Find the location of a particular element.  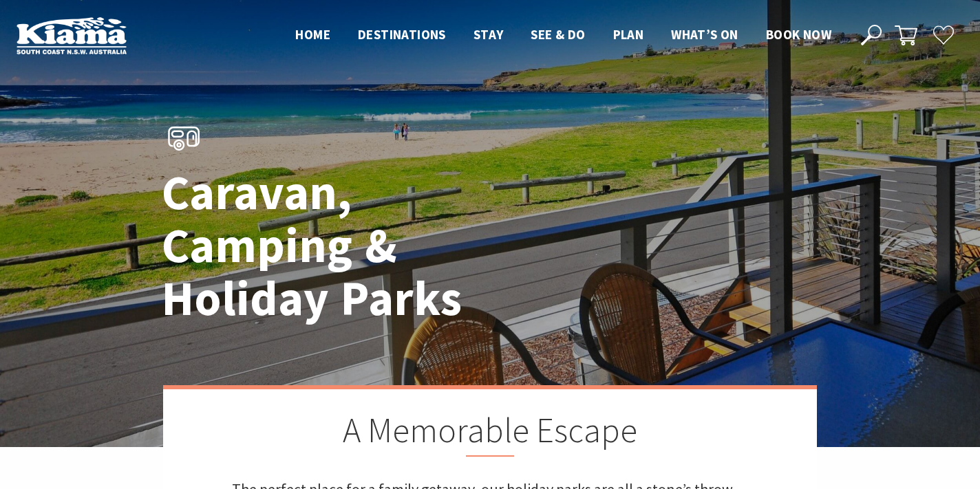

span: Stay is located at coordinates (489, 34).